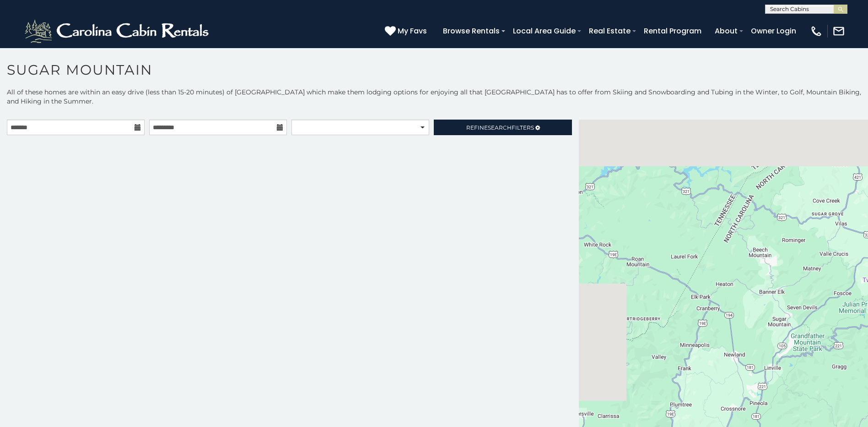  I want to click on a: Browse Rentals, so click(471, 31).